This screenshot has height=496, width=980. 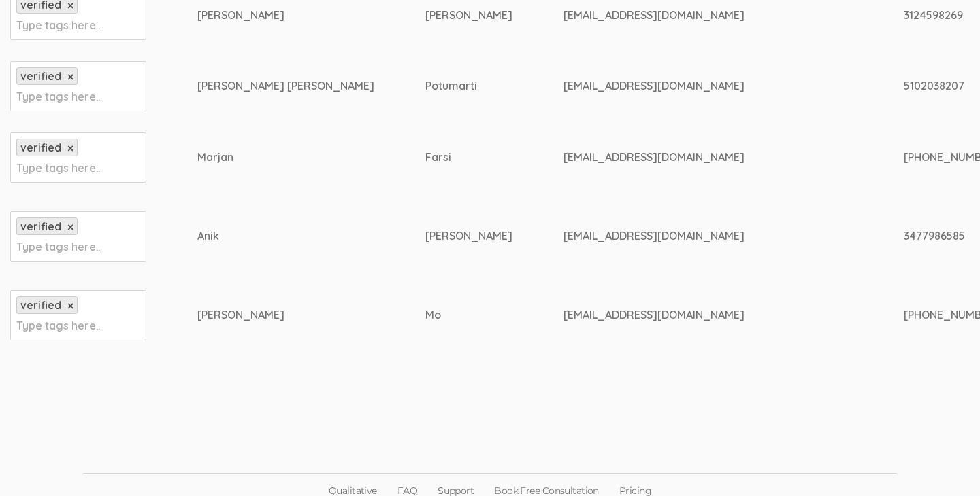 What do you see at coordinates (286, 157) in the screenshot?
I see `div: Marjan` at bounding box center [286, 157].